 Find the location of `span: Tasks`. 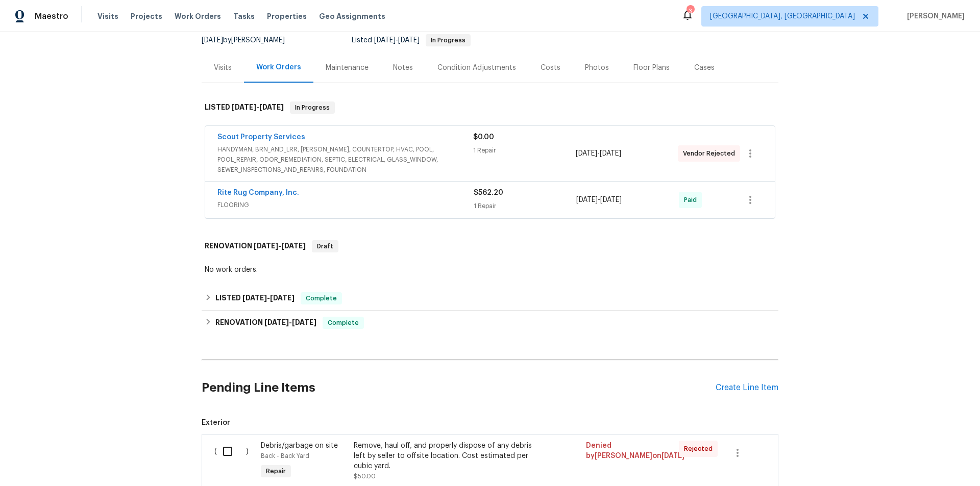

span: Tasks is located at coordinates (244, 16).